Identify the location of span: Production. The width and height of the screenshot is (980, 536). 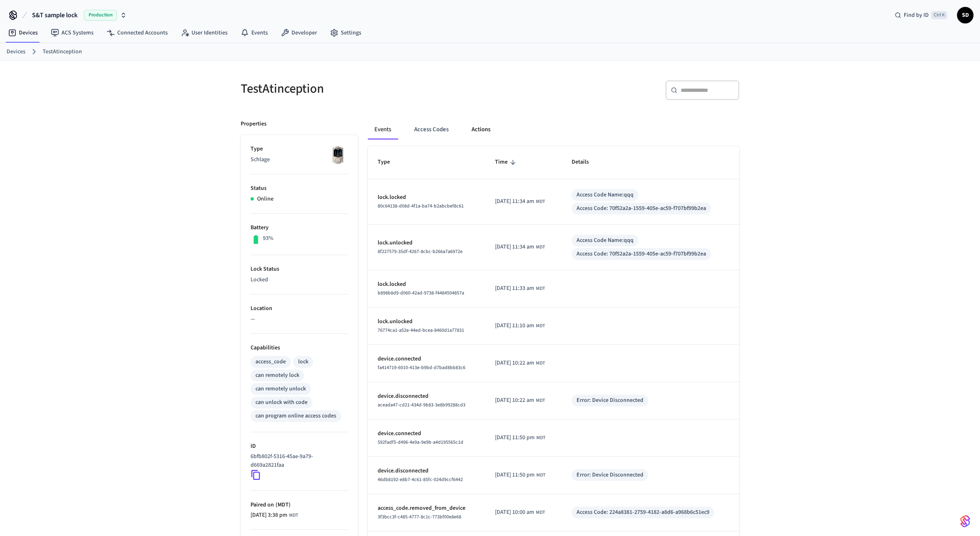
(100, 15).